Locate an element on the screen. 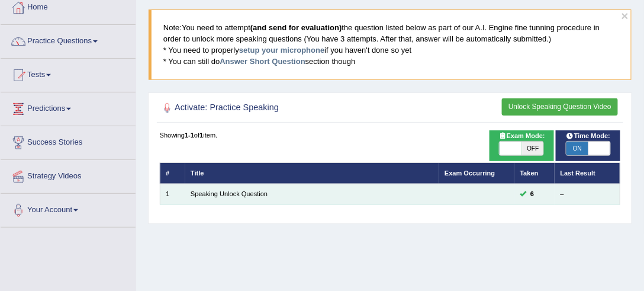 Image resolution: width=644 pixels, height=291 pixels. h2: Activate: Practice Speaking is located at coordinates (302, 109).